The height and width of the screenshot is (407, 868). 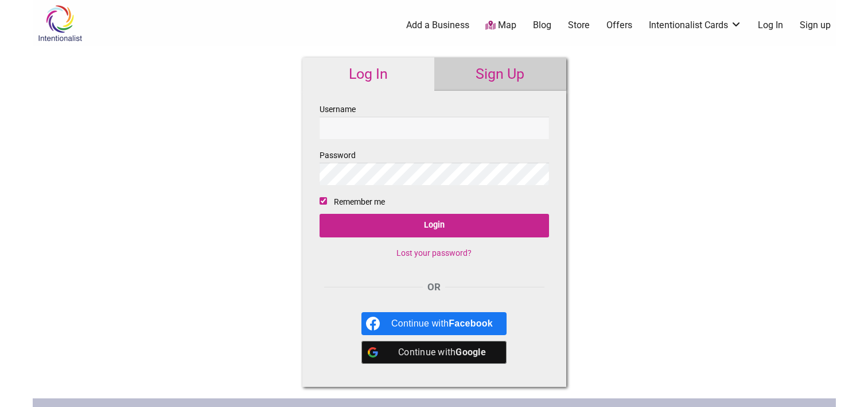 I want to click on b: Google, so click(x=470, y=352).